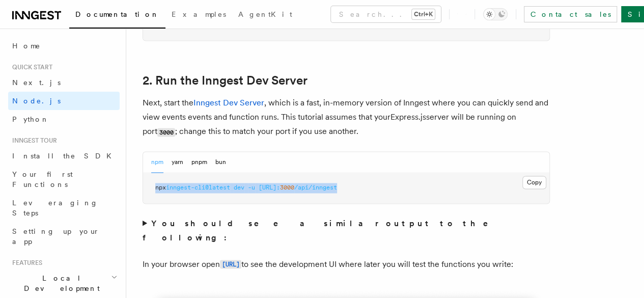 The height and width of the screenshot is (298, 644). Describe the element at coordinates (55, 208) in the screenshot. I see `span: Leveraging Steps` at that location.